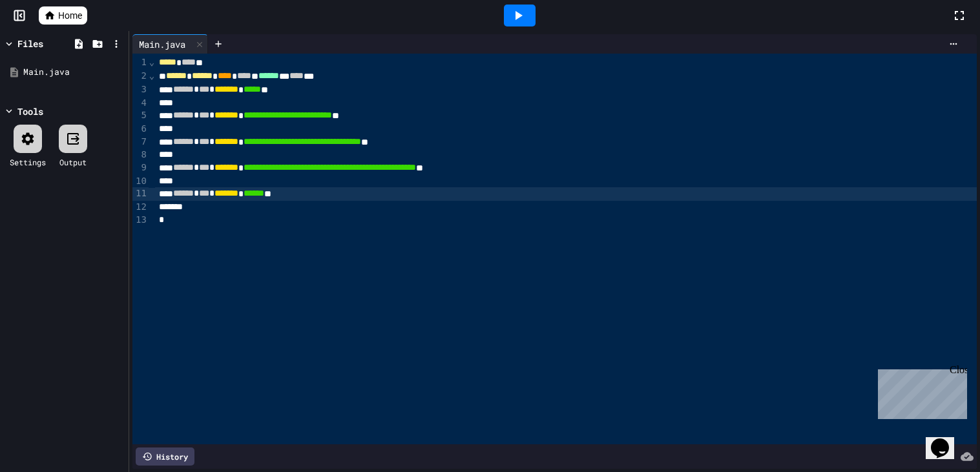 The height and width of the screenshot is (472, 980). Describe the element at coordinates (140, 103) in the screenshot. I see `div: 4` at that location.